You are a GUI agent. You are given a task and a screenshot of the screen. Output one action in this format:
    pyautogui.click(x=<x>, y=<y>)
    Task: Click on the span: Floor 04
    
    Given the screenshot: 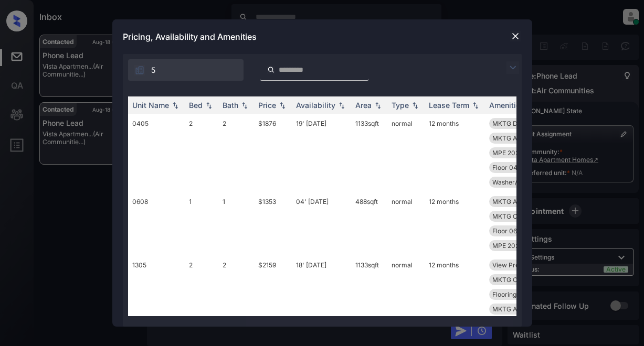 What is the action you would take?
    pyautogui.click(x=505, y=167)
    